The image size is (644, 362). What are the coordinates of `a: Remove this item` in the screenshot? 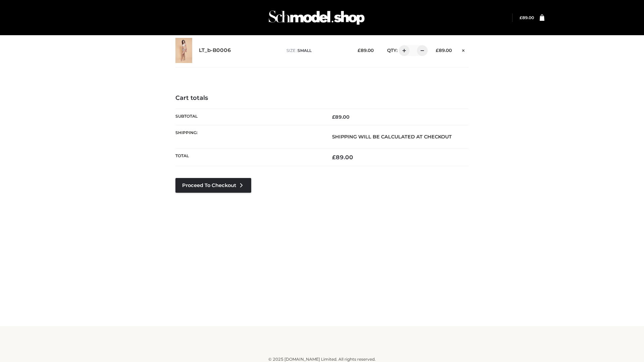 It's located at (464, 49).